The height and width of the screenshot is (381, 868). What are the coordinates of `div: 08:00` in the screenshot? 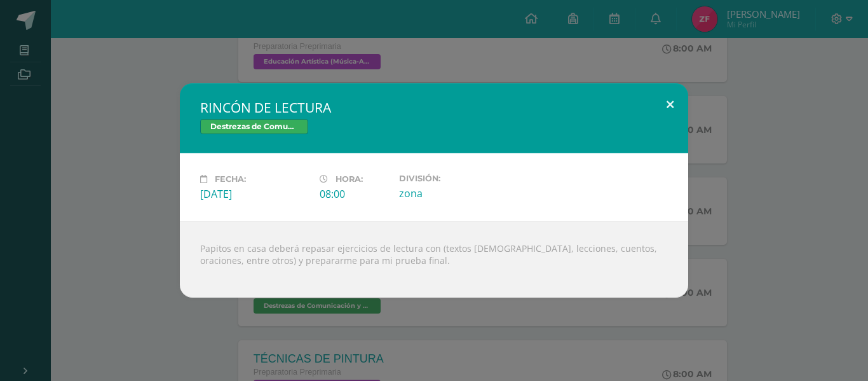 It's located at (354, 194).